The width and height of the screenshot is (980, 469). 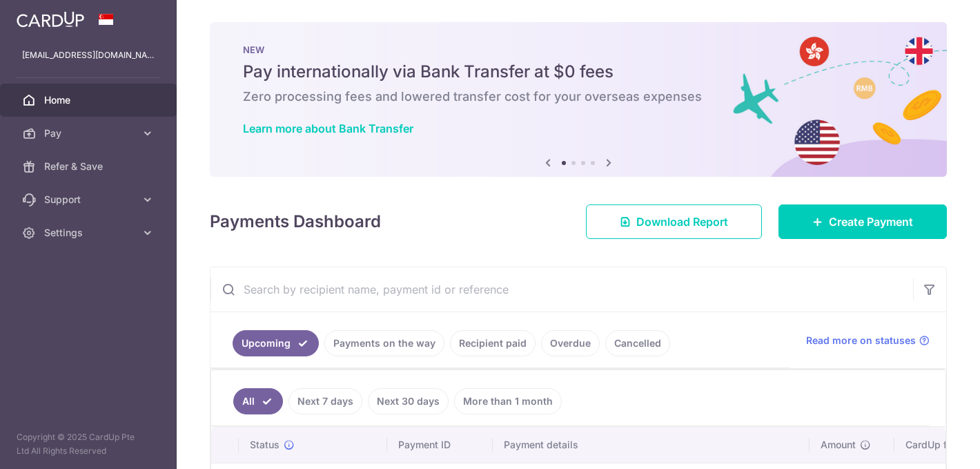 I want to click on span: Settings, so click(x=90, y=233).